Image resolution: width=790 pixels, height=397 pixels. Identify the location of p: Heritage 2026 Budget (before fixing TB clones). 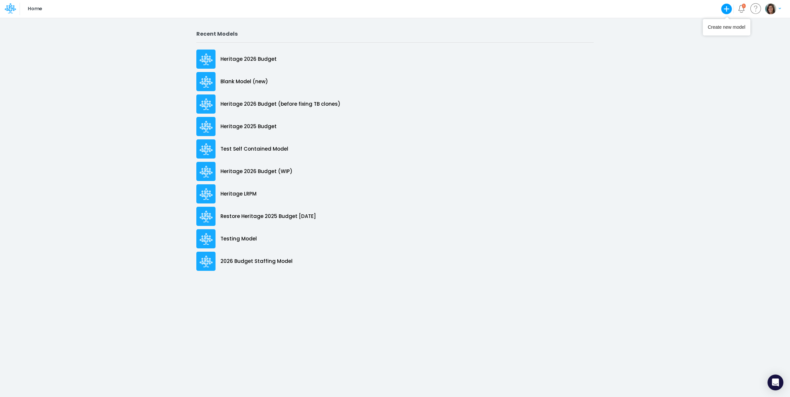
(280, 104).